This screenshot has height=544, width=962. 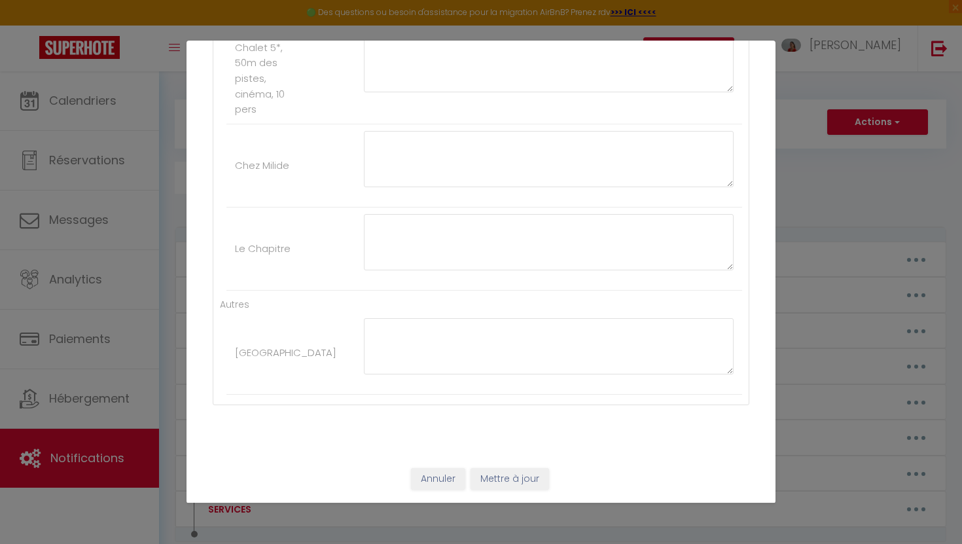 I want to click on button: Annuler, so click(x=438, y=479).